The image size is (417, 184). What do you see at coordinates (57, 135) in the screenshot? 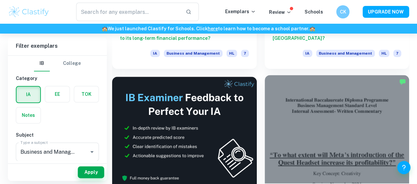
I see `h6: Subject` at bounding box center [57, 135].